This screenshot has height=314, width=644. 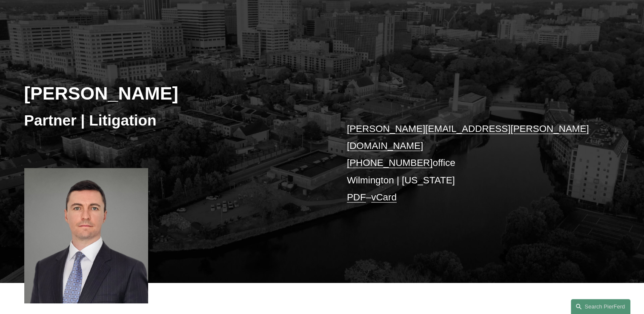 I want to click on h3: Partner | Litigation, so click(x=173, y=120).